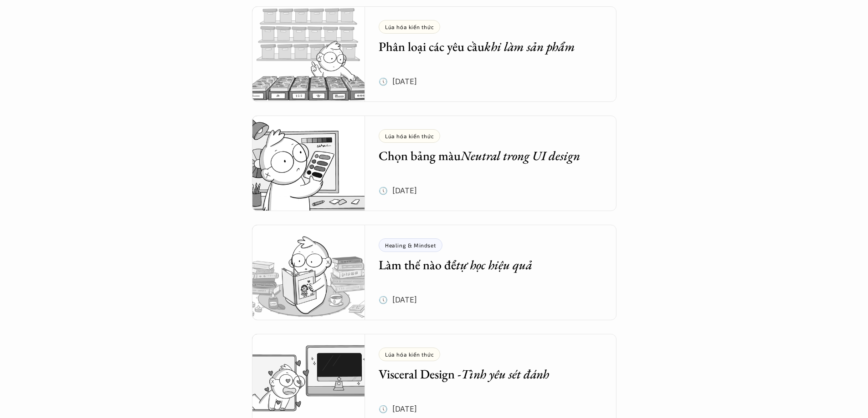 This screenshot has height=418, width=868. What do you see at coordinates (411, 245) in the screenshot?
I see `p: Healing & Mindset` at bounding box center [411, 245].